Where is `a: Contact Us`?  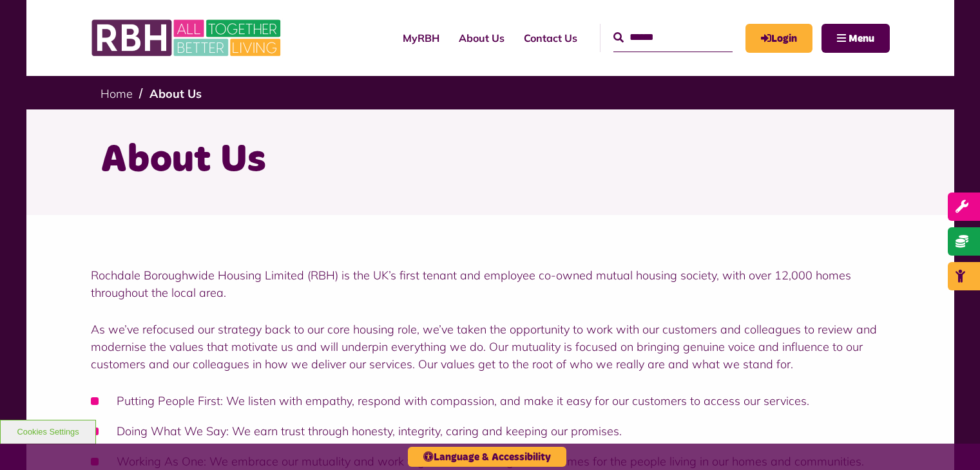
a: Contact Us is located at coordinates (550, 38).